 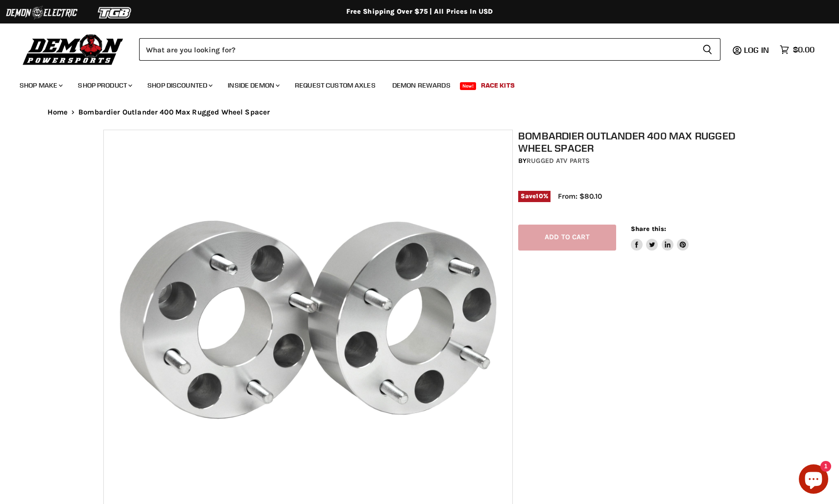 What do you see at coordinates (412, 83) in the screenshot?
I see `ul: Main menu` at bounding box center [412, 83].